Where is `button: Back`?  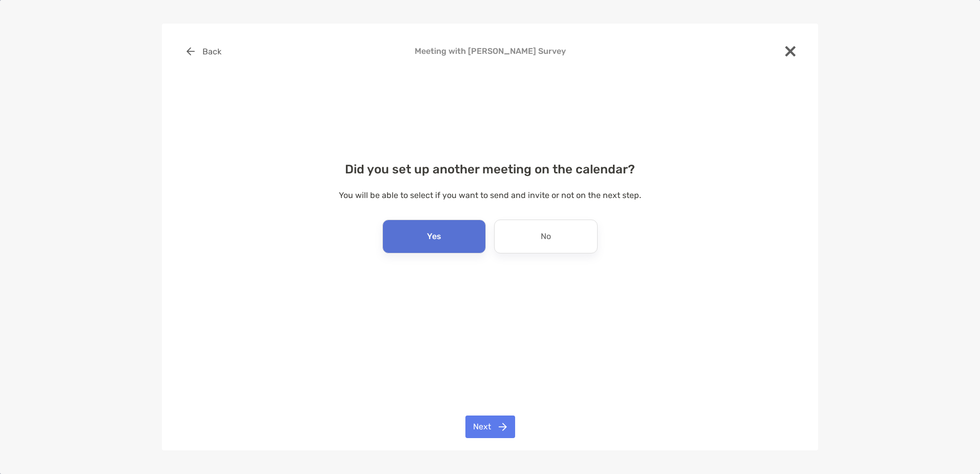 button: Back is located at coordinates (203, 51).